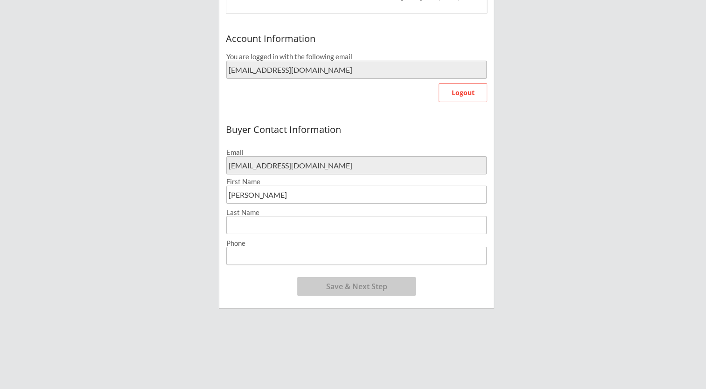 This screenshot has width=706, height=389. Describe the element at coordinates (357, 212) in the screenshot. I see `div: Last Name` at that location.